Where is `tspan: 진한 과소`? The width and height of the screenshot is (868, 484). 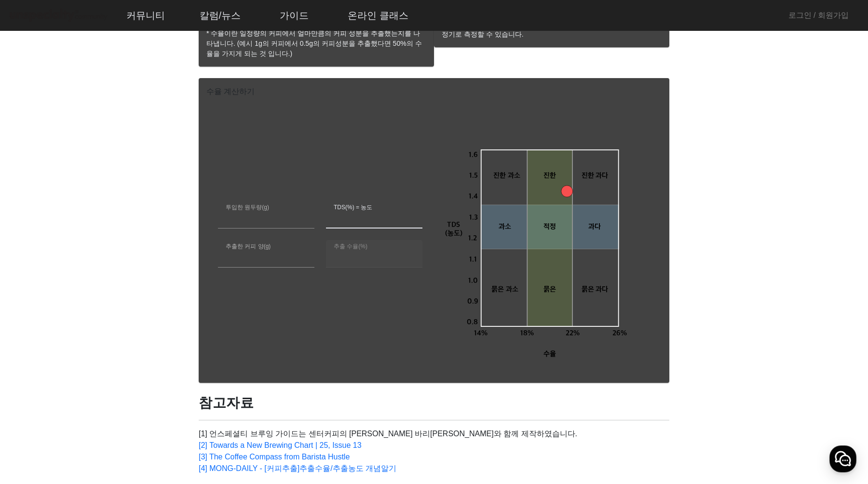 tspan: 진한 과소 is located at coordinates (507, 176).